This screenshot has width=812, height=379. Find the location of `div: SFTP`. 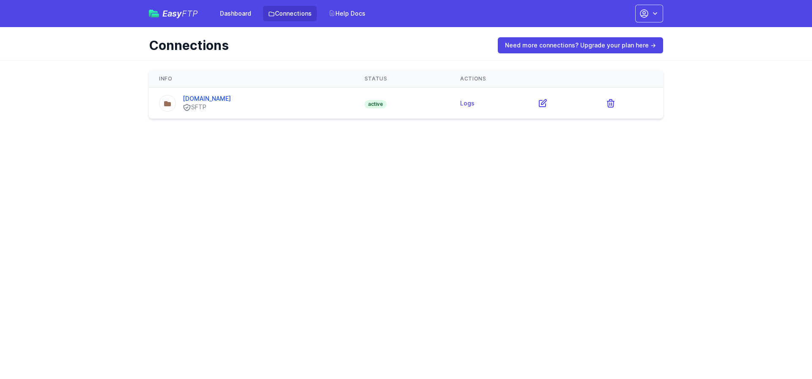

div: SFTP is located at coordinates (207, 107).